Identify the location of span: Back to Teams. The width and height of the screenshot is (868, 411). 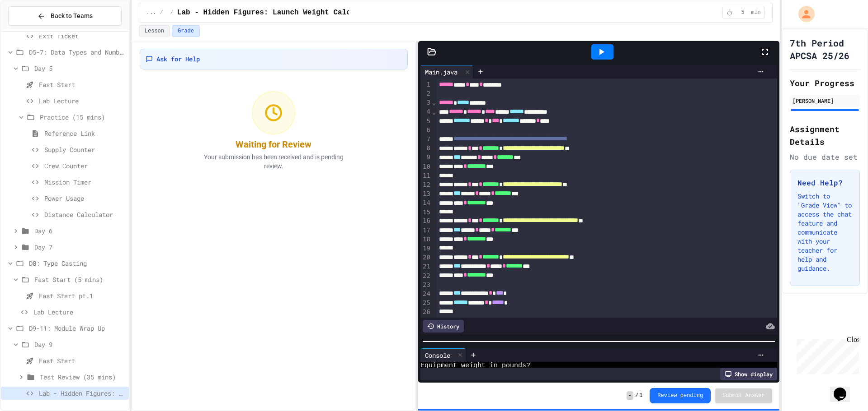
(71, 16).